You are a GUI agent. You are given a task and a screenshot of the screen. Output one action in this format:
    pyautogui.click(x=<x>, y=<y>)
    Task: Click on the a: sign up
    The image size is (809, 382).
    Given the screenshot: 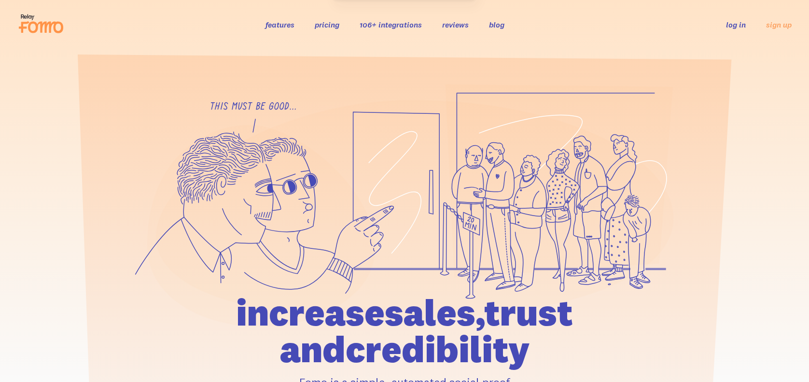 What is the action you would take?
    pyautogui.click(x=779, y=25)
    